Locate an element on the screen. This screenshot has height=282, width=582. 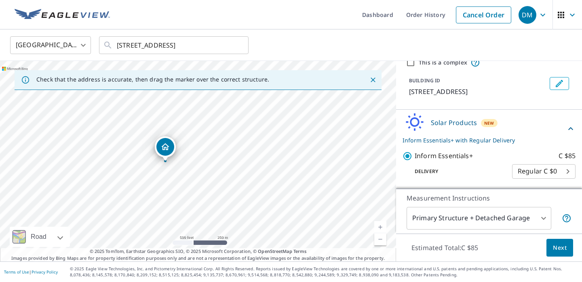
div: Solar ProductsNewInform Essentials+ with Regular Delivery is located at coordinates (489, 129).